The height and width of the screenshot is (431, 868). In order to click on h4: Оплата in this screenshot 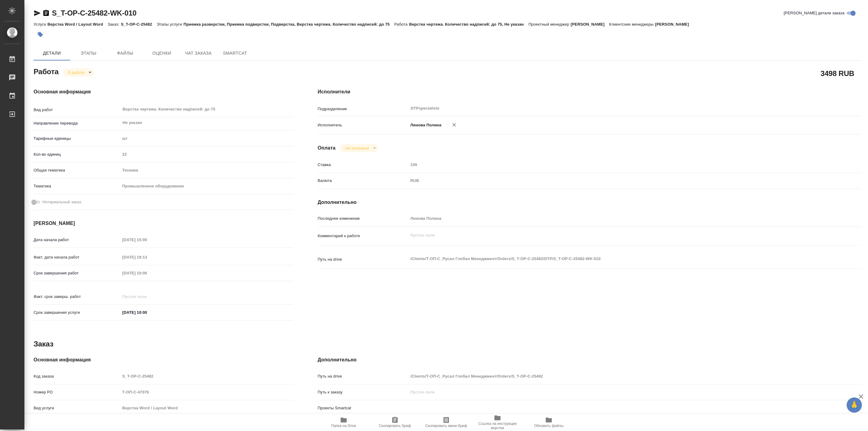, I will do `click(326, 148)`.